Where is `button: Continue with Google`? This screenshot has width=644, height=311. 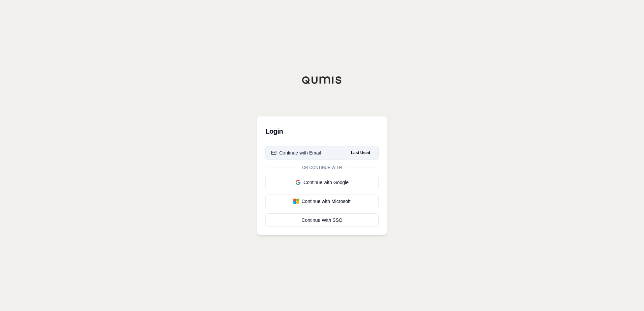
button: Continue with Google is located at coordinates (322, 183).